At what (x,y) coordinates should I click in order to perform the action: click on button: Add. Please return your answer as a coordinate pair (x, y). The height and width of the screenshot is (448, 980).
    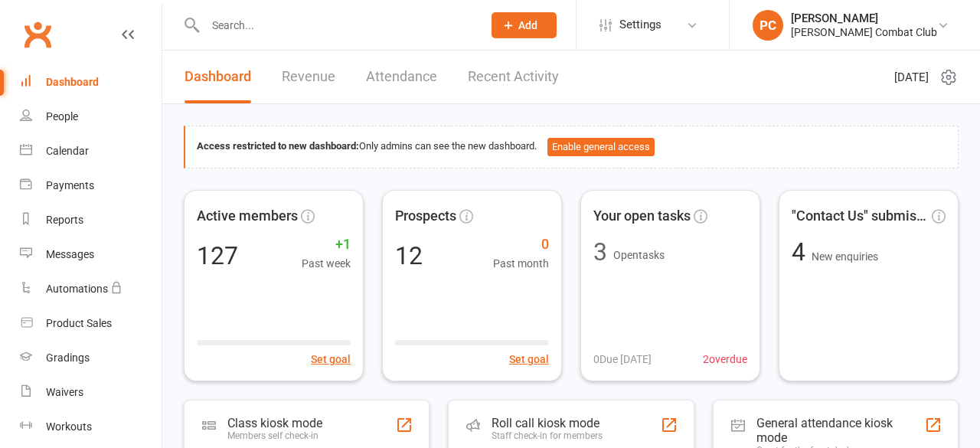
    Looking at the image, I should click on (524, 25).